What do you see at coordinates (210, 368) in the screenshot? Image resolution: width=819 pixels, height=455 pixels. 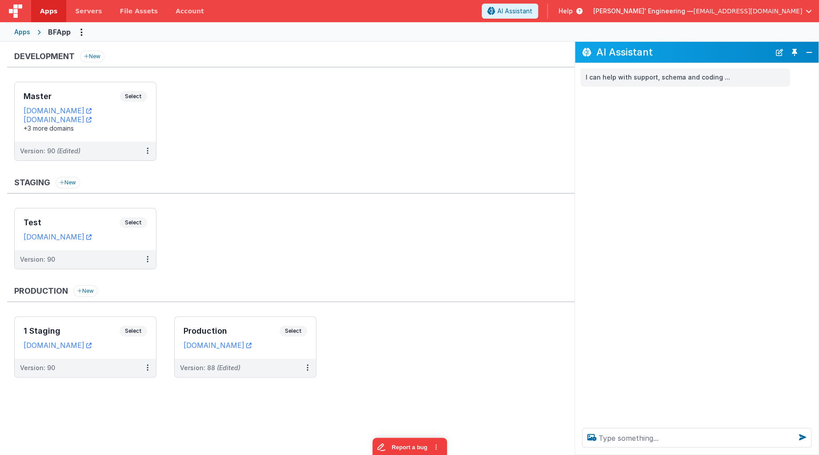 I see `div: Version: 88` at bounding box center [210, 368].